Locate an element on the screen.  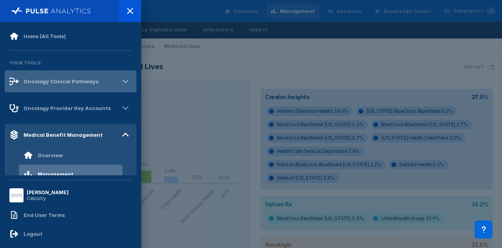
a: Management is located at coordinates (71, 174).